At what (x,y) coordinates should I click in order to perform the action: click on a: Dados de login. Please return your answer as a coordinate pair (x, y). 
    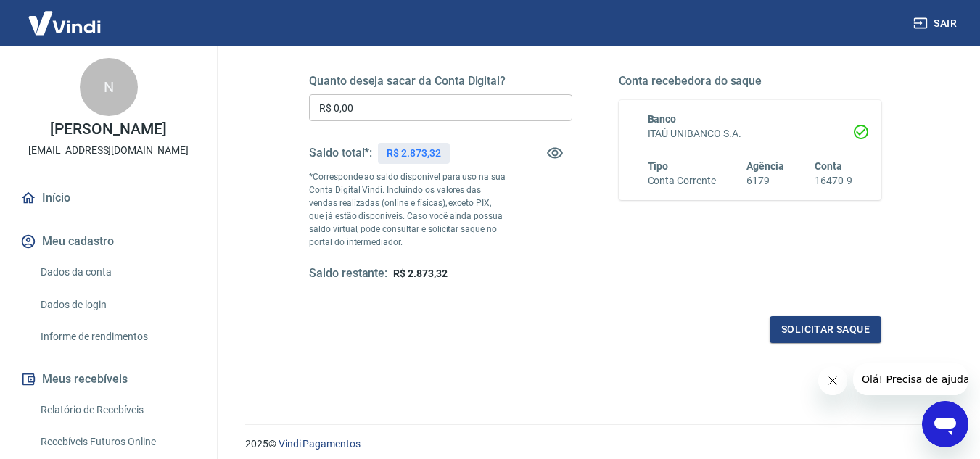
    Looking at the image, I should click on (117, 305).